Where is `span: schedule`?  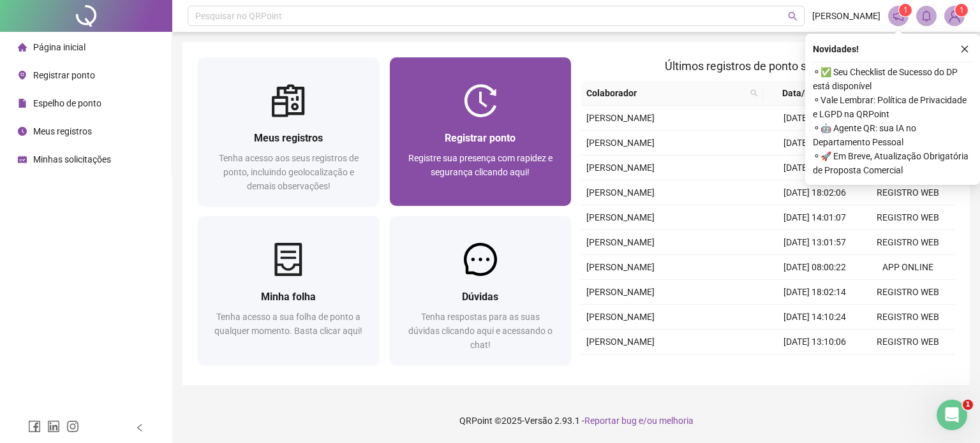 span: schedule is located at coordinates (22, 159).